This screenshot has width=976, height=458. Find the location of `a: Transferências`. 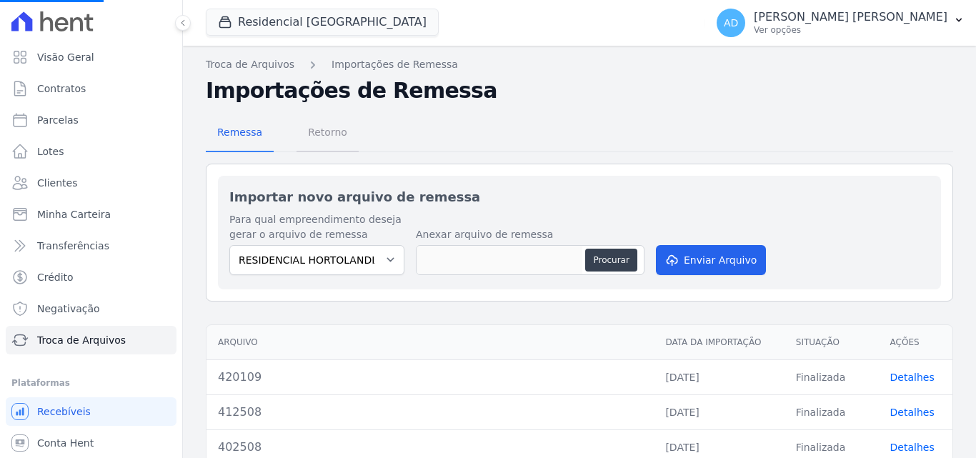

a: Transferências is located at coordinates (91, 246).